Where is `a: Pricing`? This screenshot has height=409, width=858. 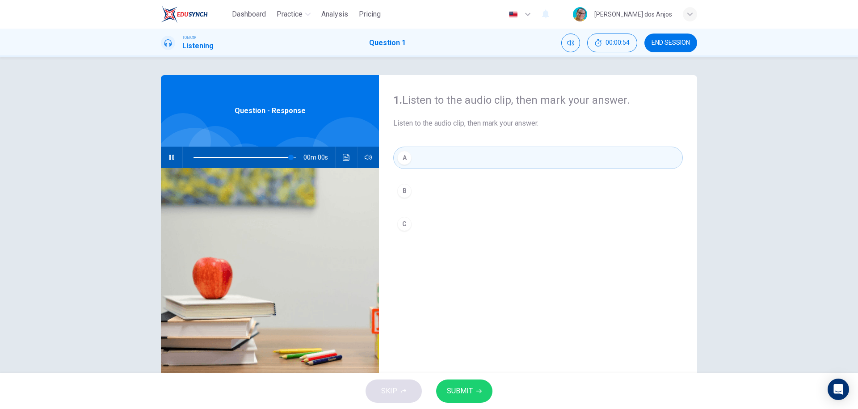 a: Pricing is located at coordinates (370, 14).